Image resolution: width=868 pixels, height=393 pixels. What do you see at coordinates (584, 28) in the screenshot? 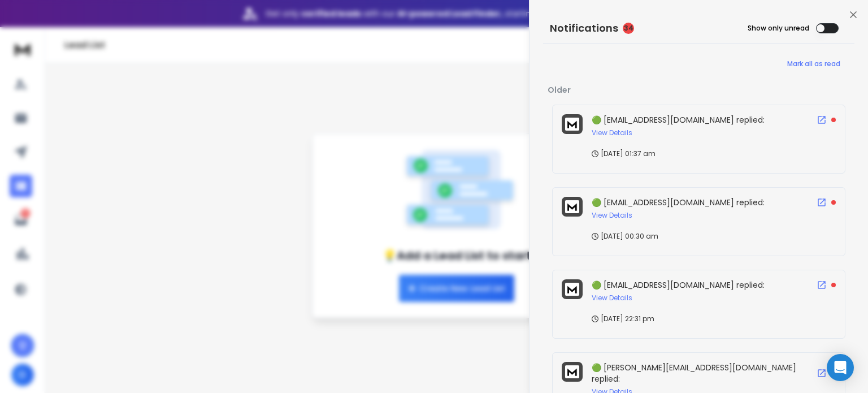
I see `h3: Notifications` at bounding box center [584, 28].